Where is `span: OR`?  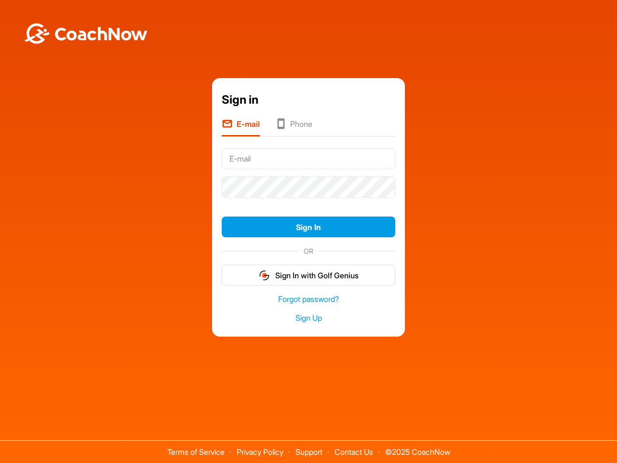 span: OR is located at coordinates (309, 251).